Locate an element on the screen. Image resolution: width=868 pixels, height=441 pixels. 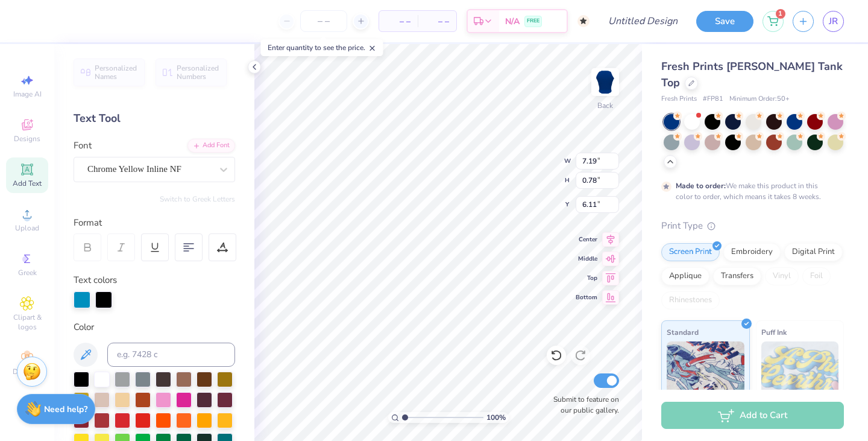
button: Save is located at coordinates (725, 21).